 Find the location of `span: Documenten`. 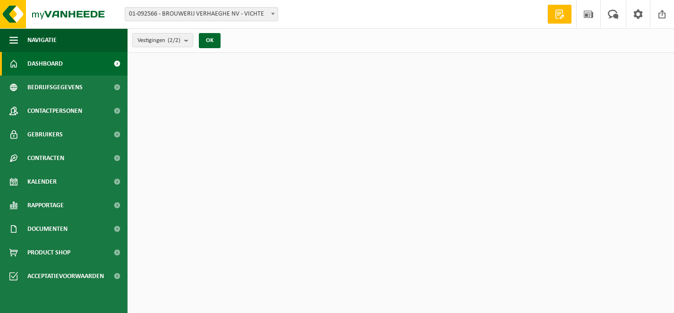

span: Documenten is located at coordinates (47, 229).